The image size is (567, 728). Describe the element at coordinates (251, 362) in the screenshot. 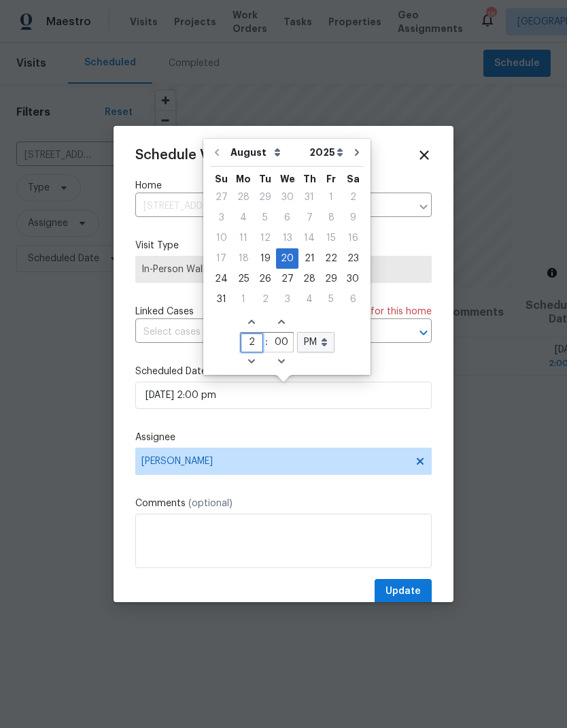

I see `span: Decrease hours (12hr clock)` at that location.